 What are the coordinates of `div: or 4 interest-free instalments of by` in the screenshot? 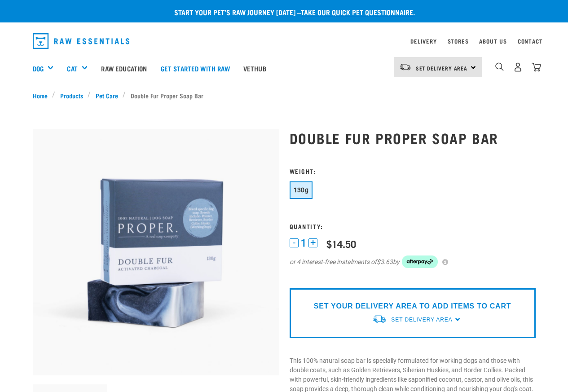 It's located at (412, 262).